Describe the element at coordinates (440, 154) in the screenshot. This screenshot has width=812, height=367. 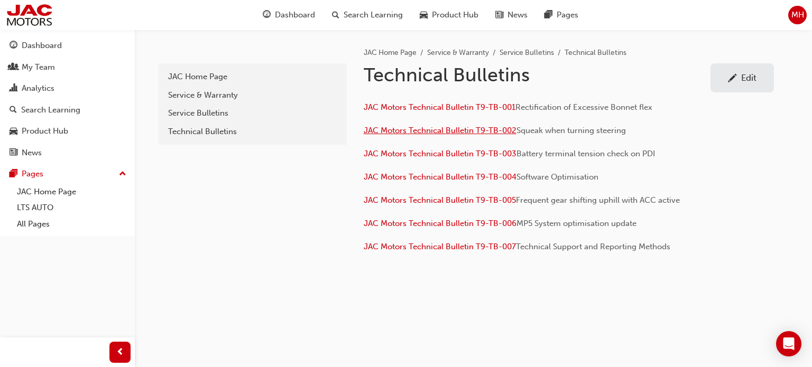
I see `span: JAC Motors Technical Bulletin T9-TB-003` at that location.